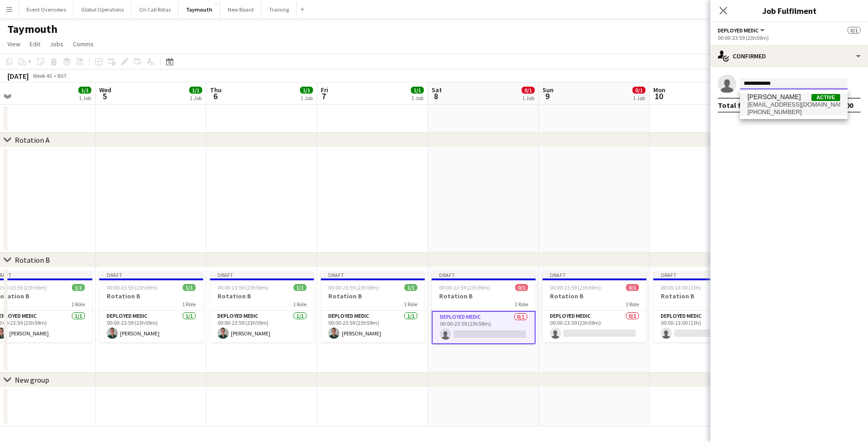 The height and width of the screenshot is (442, 868). Describe the element at coordinates (35, 44) in the screenshot. I see `span: Edit` at that location.